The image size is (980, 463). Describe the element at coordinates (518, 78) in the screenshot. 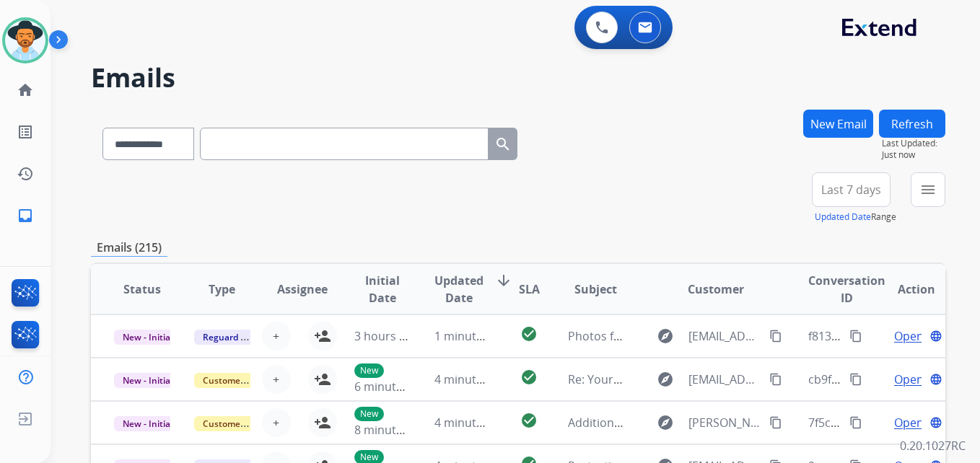

I see `h2: Emails` at that location.